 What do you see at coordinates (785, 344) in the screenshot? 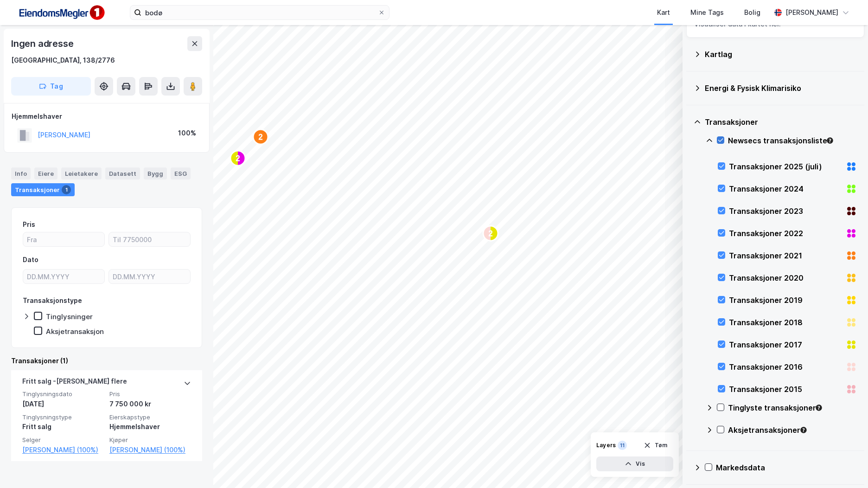
I see `div: Transaksjoner 2017` at bounding box center [785, 344].